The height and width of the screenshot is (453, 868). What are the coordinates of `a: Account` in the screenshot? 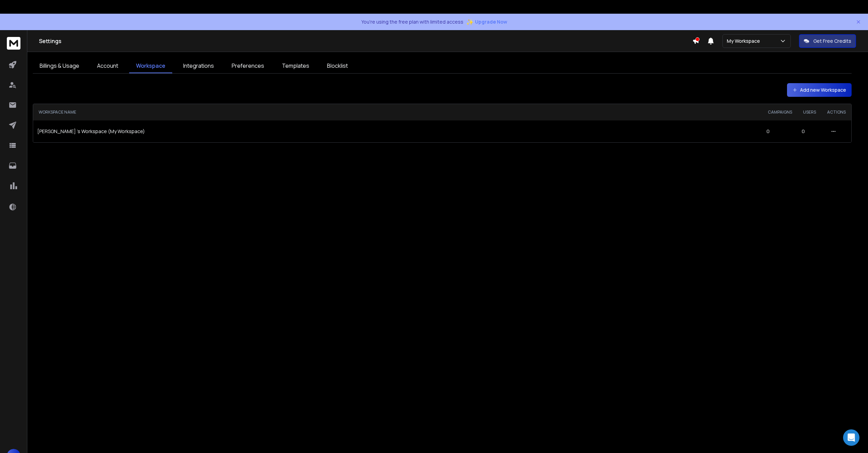 It's located at (108, 66).